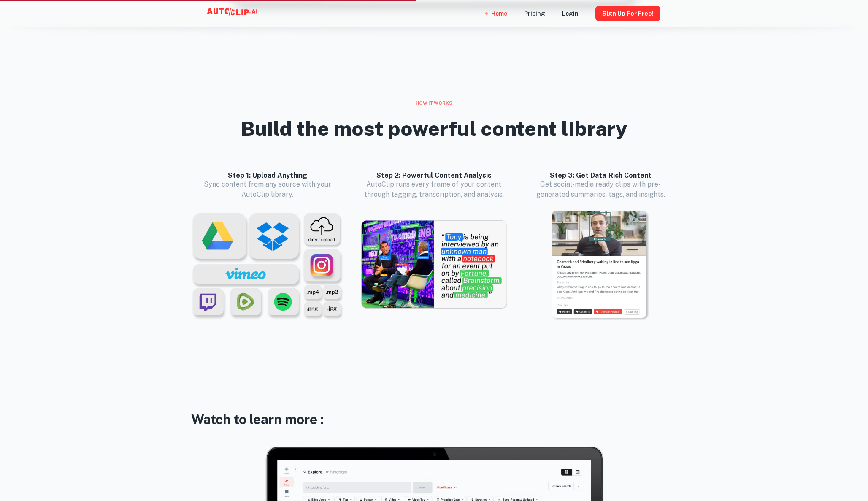 The height and width of the screenshot is (501, 868). Describe the element at coordinates (628, 13) in the screenshot. I see `button: Sign Up for free!` at that location.